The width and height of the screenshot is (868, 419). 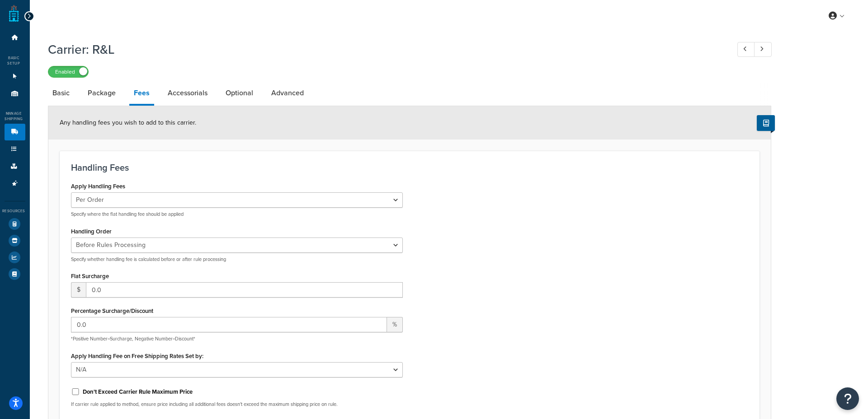 What do you see at coordinates (15, 38) in the screenshot?
I see `li: Dashboard` at bounding box center [15, 38].